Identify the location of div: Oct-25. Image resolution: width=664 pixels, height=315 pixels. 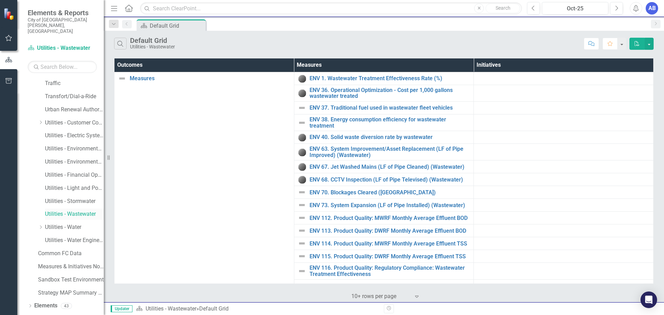
(575, 9).